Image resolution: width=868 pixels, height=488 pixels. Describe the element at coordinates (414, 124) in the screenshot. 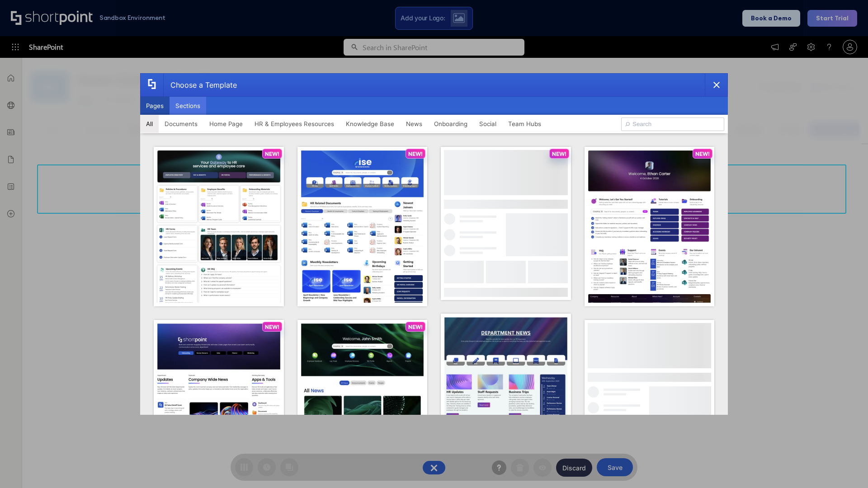

I see `button: News` at that location.